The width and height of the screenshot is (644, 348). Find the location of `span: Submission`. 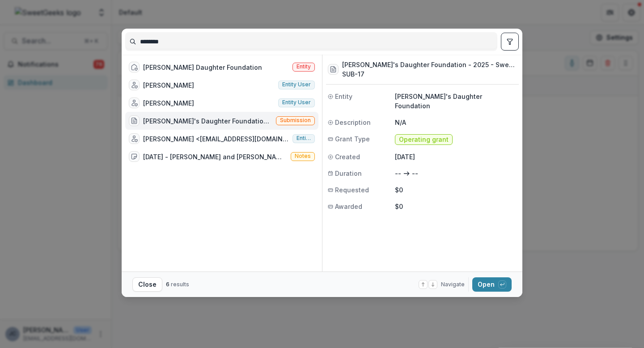

span: Submission is located at coordinates (295, 120).